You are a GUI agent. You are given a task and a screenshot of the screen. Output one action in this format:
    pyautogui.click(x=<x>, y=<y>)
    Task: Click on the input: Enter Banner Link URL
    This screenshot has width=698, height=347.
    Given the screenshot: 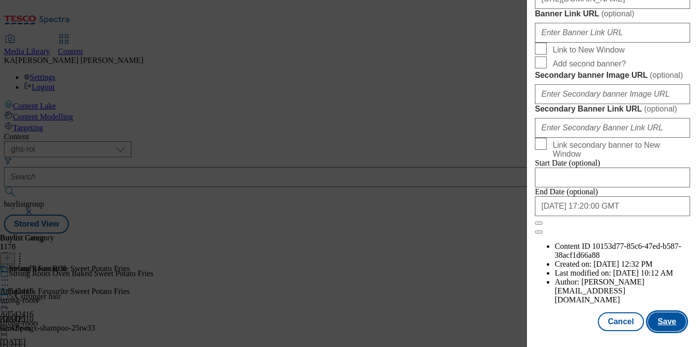 What is the action you would take?
    pyautogui.click(x=613, y=33)
    